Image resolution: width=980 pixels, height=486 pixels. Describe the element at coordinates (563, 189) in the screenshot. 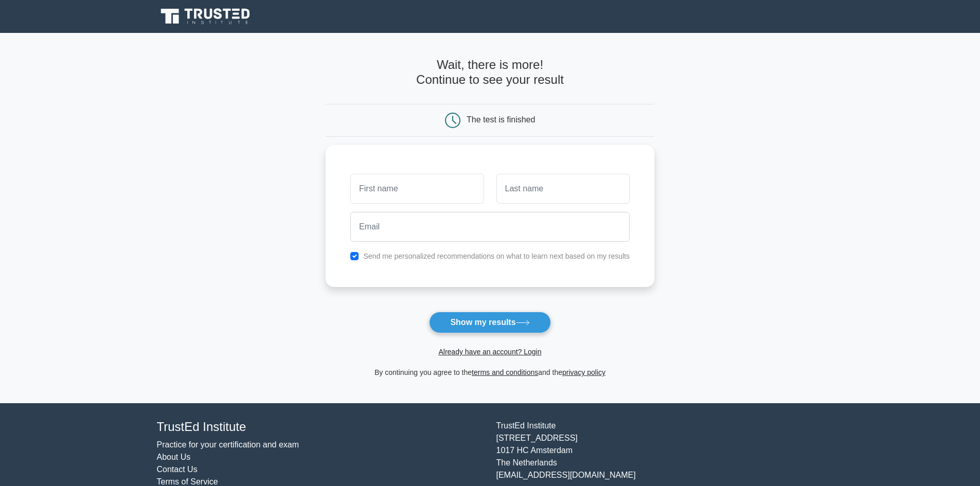

I see `input: Last name` at that location.